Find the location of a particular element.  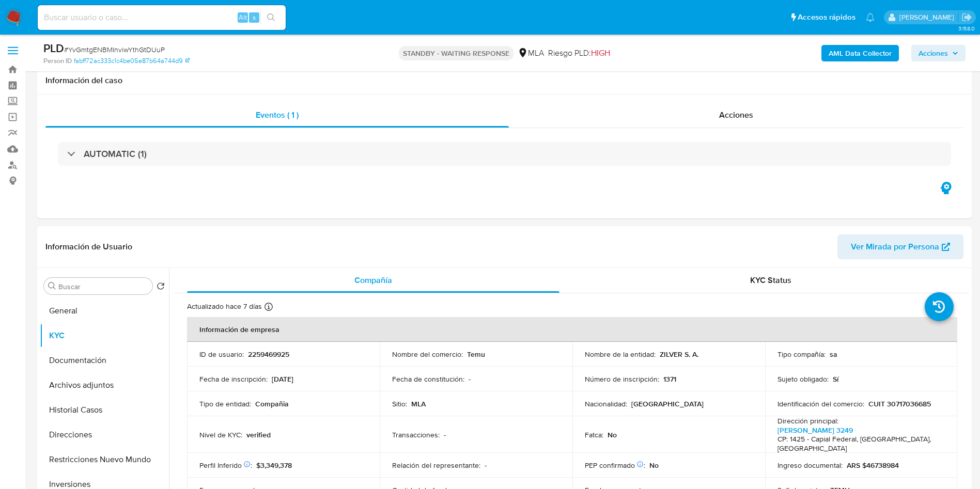

button: Archivos adjuntos is located at coordinates (104, 385).